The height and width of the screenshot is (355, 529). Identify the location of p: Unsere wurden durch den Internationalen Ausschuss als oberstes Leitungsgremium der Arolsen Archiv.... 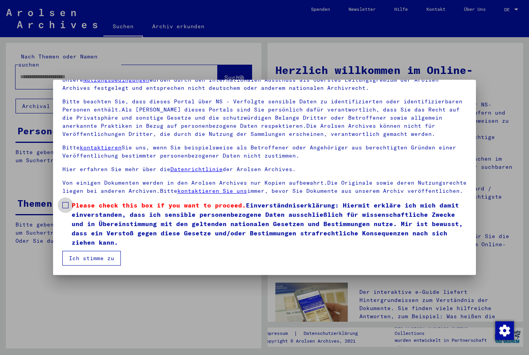
(265, 84).